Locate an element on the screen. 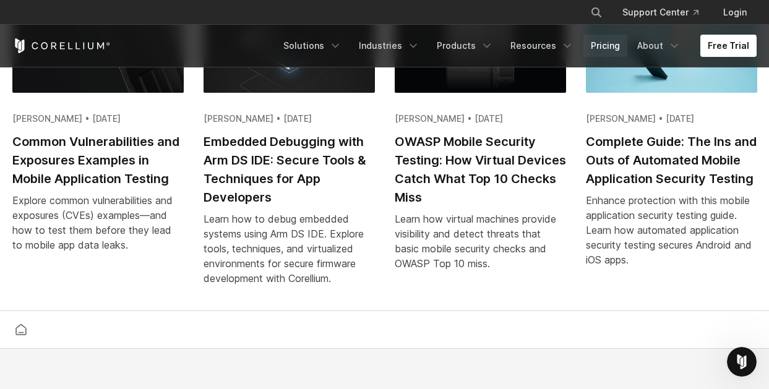 The width and height of the screenshot is (769, 389). a: About is located at coordinates (659, 46).